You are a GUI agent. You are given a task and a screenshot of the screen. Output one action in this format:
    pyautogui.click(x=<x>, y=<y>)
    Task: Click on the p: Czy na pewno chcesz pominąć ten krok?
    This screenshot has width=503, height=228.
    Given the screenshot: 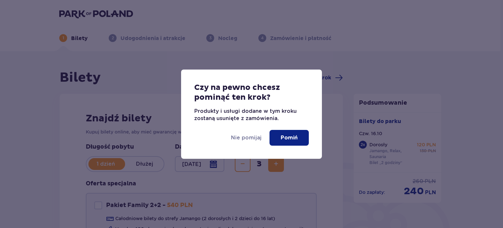 What is the action you would take?
    pyautogui.click(x=252, y=92)
    